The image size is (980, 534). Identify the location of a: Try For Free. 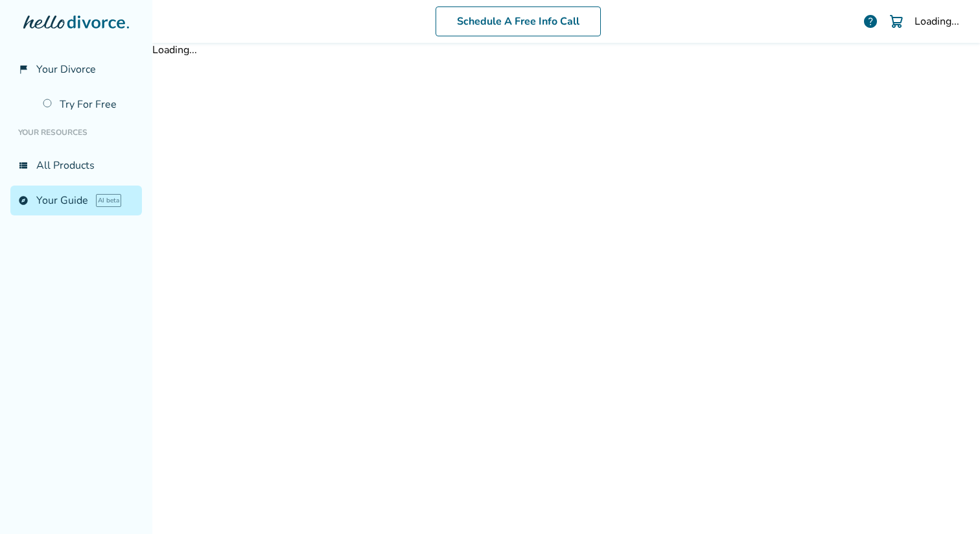
(88, 104).